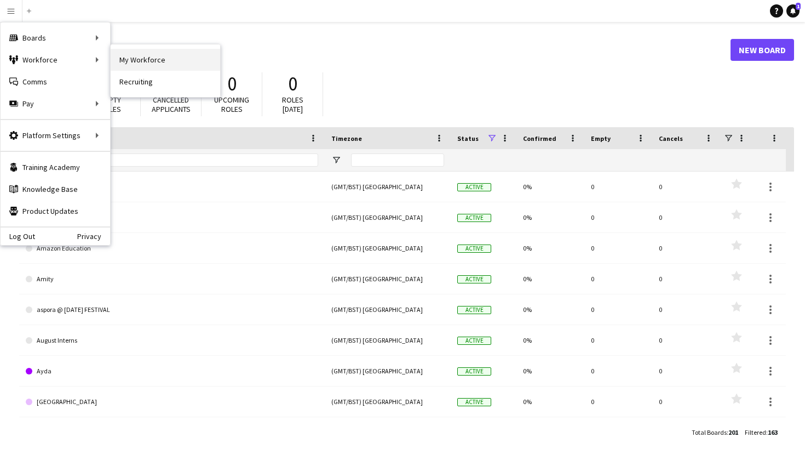  Describe the element at coordinates (755, 432) in the screenshot. I see `span: Filtered` at that location.